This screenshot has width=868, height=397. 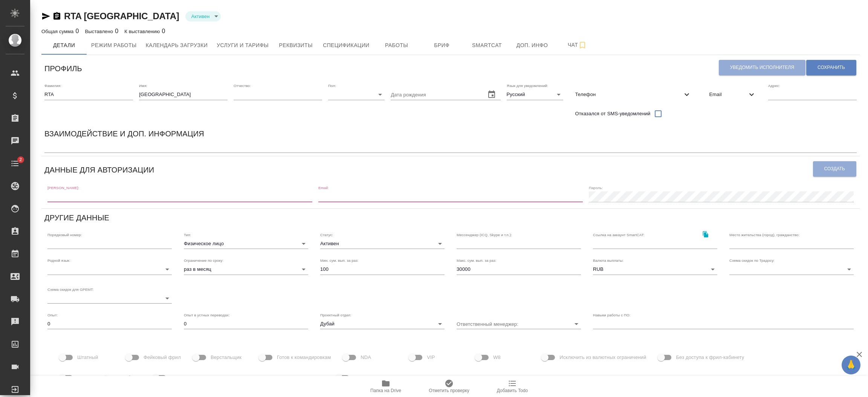 I want to click on p: Общая сумма, so click(x=58, y=31).